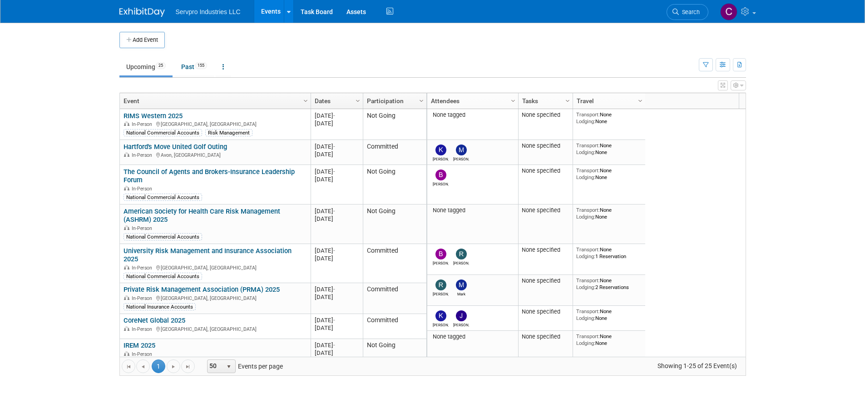  What do you see at coordinates (687, 12) in the screenshot?
I see `a: Search` at bounding box center [687, 12].